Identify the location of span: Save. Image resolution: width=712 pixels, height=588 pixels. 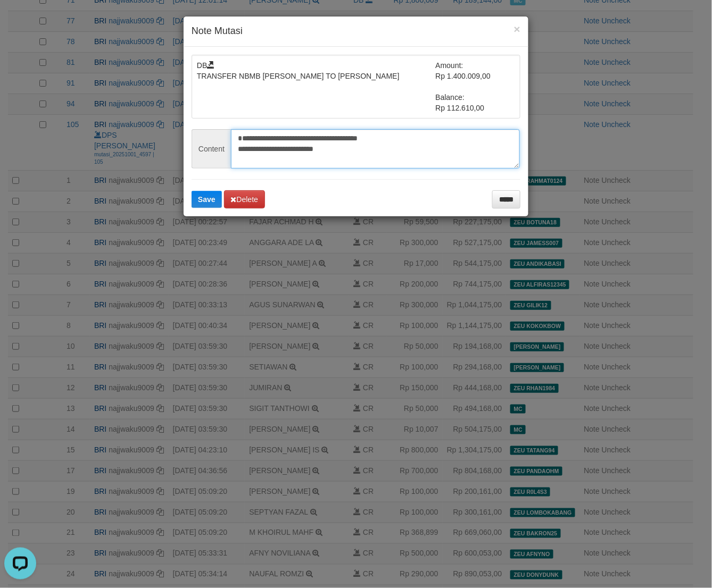
(206, 199).